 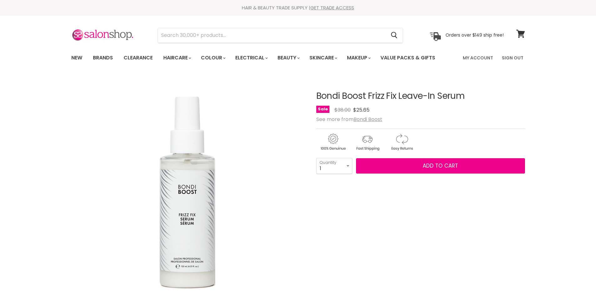 I want to click on a: Sign Out, so click(x=512, y=58).